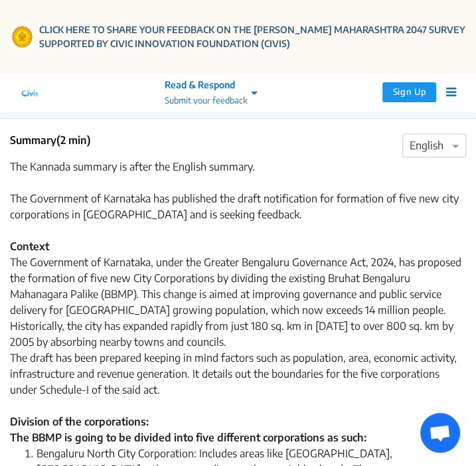  Describe the element at coordinates (440, 433) in the screenshot. I see `a: Open chat` at that location.